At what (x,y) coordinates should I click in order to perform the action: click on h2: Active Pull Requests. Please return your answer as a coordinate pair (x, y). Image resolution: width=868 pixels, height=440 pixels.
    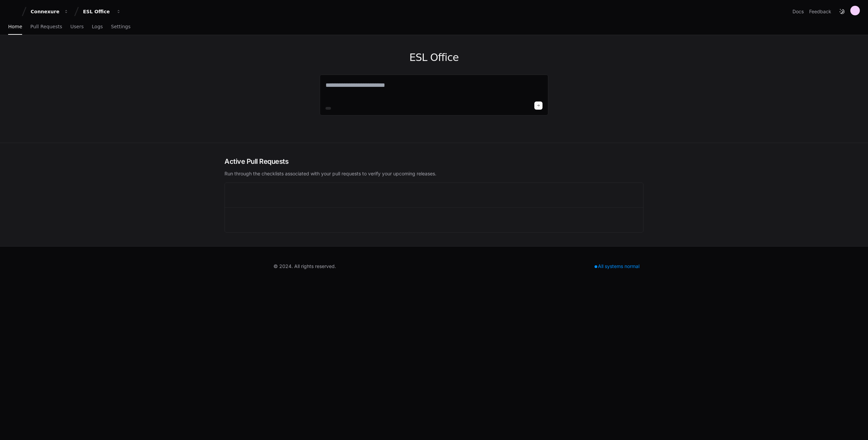
    Looking at the image, I should click on (434, 161).